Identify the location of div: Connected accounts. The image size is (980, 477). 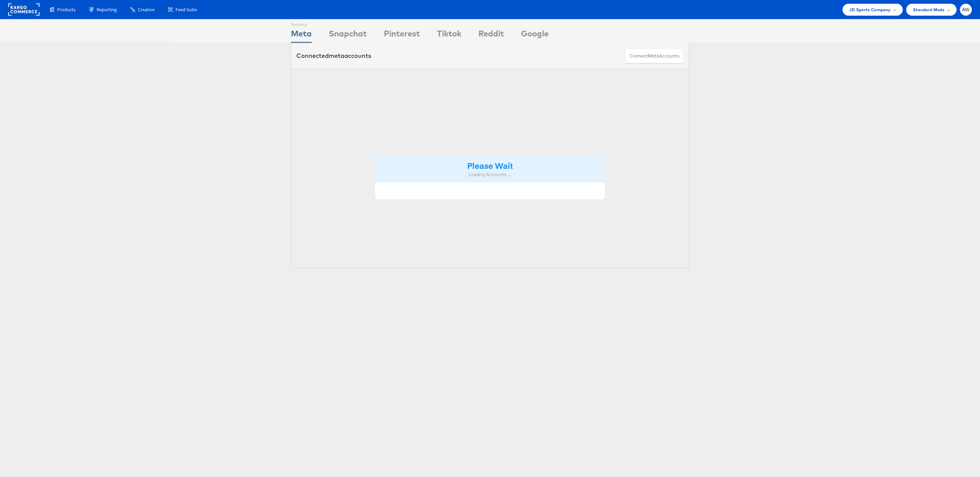
(334, 56).